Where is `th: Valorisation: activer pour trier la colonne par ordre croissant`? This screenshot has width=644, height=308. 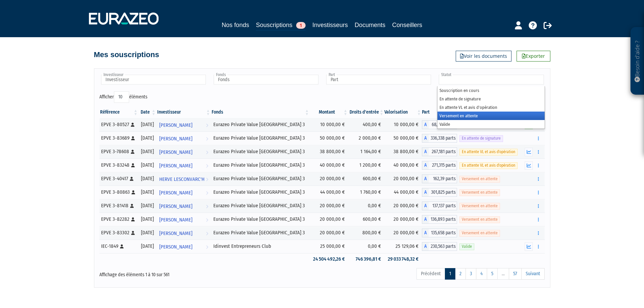 th: Valorisation: activer pour trier la colonne par ordre croissant is located at coordinates (403, 112).